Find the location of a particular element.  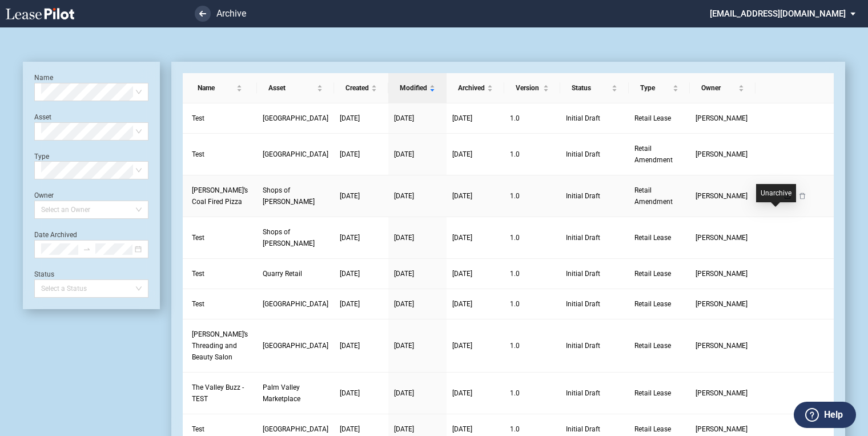

th: Version is located at coordinates (532, 88).